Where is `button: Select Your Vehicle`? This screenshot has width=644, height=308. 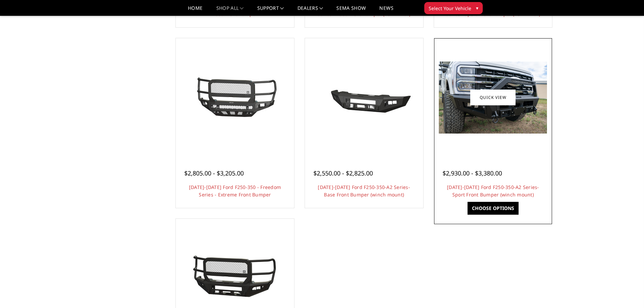
button: Select Your Vehicle is located at coordinates (454, 8).